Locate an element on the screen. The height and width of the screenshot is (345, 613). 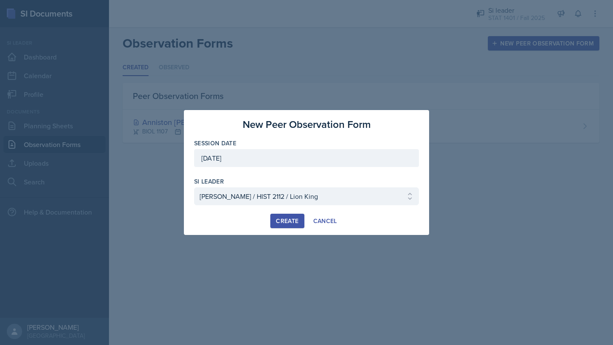
button: Create is located at coordinates (287, 221).